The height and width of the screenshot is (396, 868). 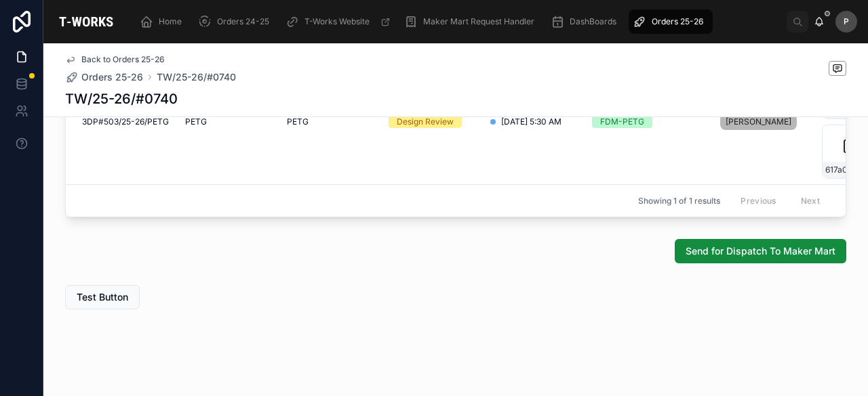 I want to click on span: P, so click(x=846, y=22).